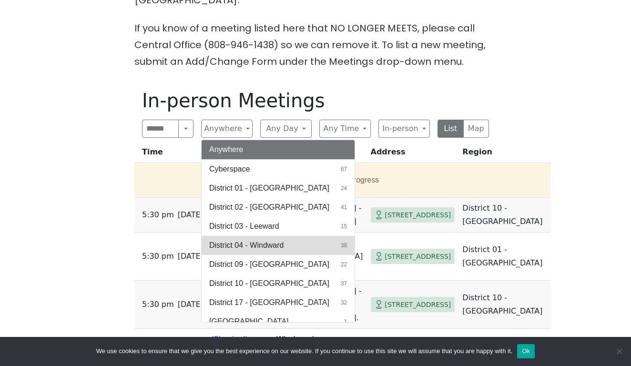 This screenshot has width=631, height=366. What do you see at coordinates (278, 226) in the screenshot?
I see `button: District 03 - Leeward15 results` at bounding box center [278, 226].